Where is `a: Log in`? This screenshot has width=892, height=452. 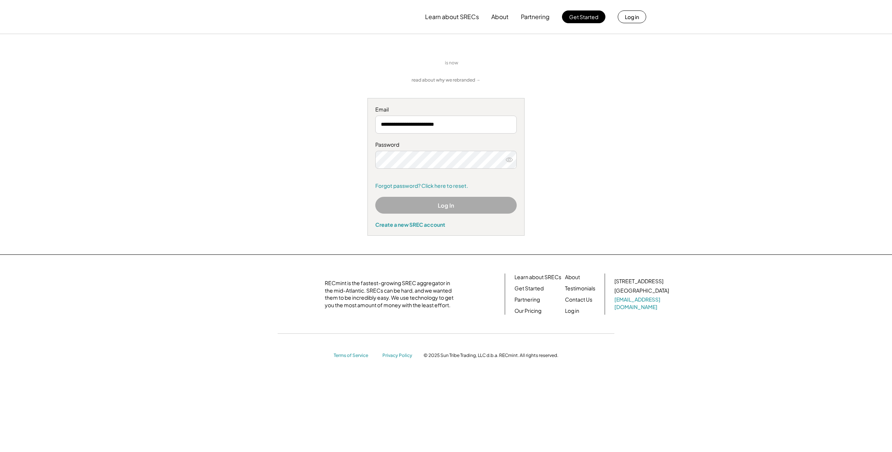 a: Log in is located at coordinates (572, 311).